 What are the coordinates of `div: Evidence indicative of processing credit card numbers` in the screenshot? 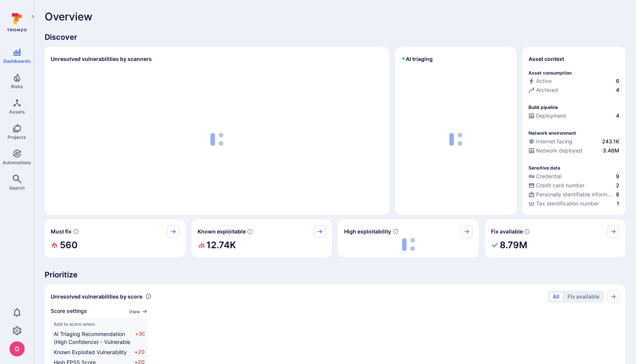 It's located at (574, 186).